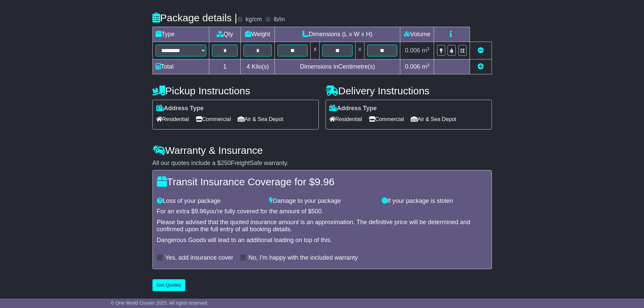 The height and width of the screenshot is (308, 644). Describe the element at coordinates (435, 201) in the screenshot. I see `div: If your package is stolen` at that location.